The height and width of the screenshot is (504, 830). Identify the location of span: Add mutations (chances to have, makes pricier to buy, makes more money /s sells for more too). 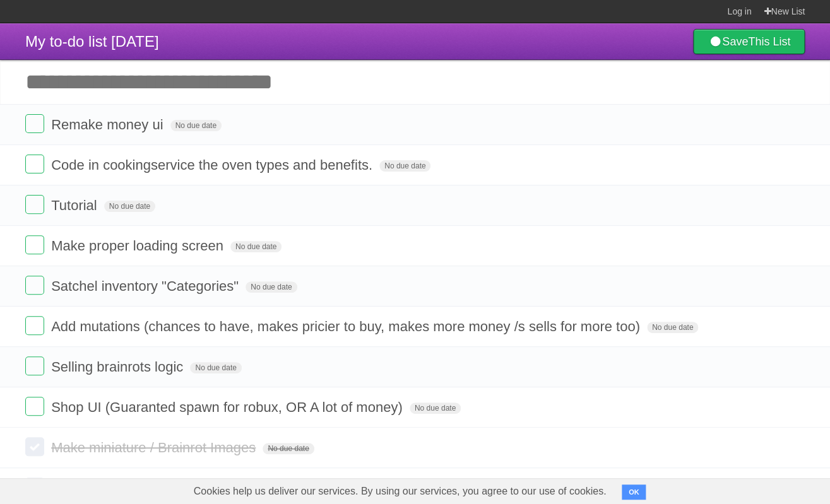
(347, 326).